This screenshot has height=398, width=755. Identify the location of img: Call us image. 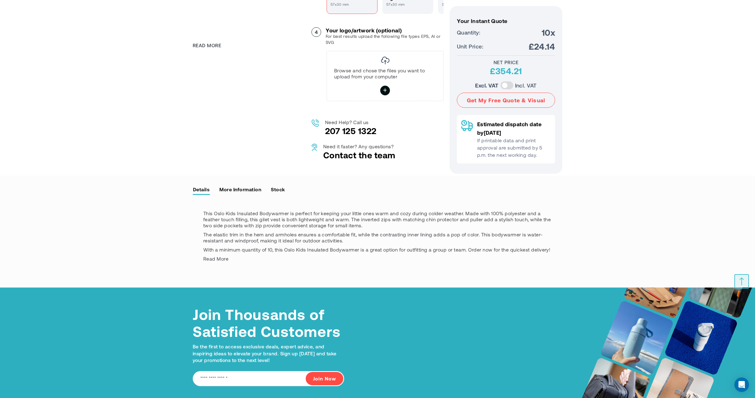
(315, 123).